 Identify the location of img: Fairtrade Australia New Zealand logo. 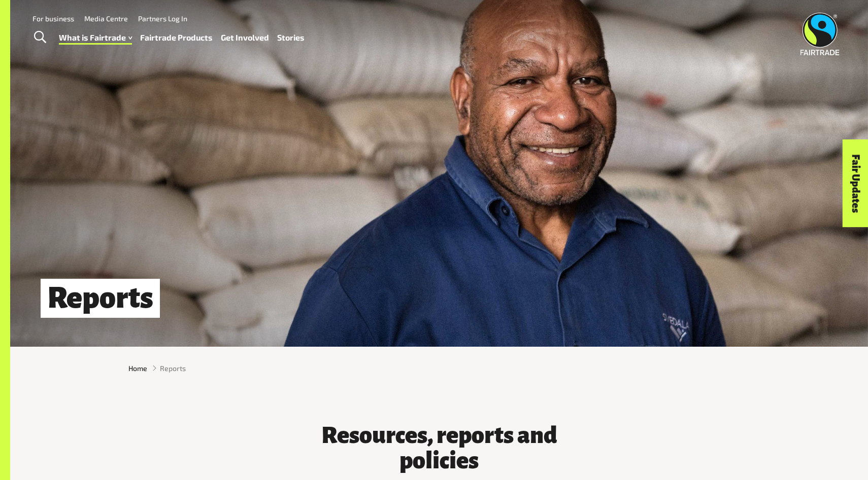
(819, 34).